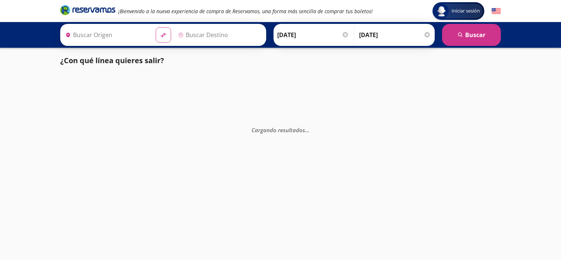 The image size is (561, 260). What do you see at coordinates (465, 11) in the screenshot?
I see `span: Iniciar sesión` at bounding box center [465, 11].